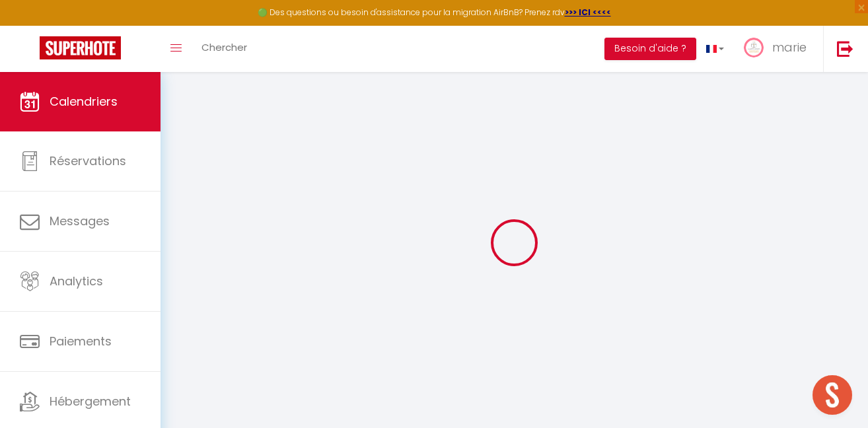 Image resolution: width=868 pixels, height=428 pixels. What do you see at coordinates (224, 49) in the screenshot?
I see `a: Chercher` at bounding box center [224, 49].